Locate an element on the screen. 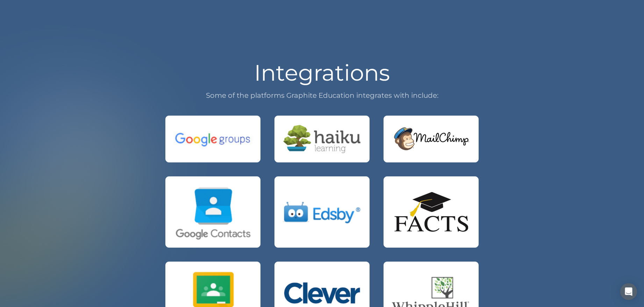 This screenshot has width=644, height=307. div: Open Intercom Messenger is located at coordinates (629, 292).